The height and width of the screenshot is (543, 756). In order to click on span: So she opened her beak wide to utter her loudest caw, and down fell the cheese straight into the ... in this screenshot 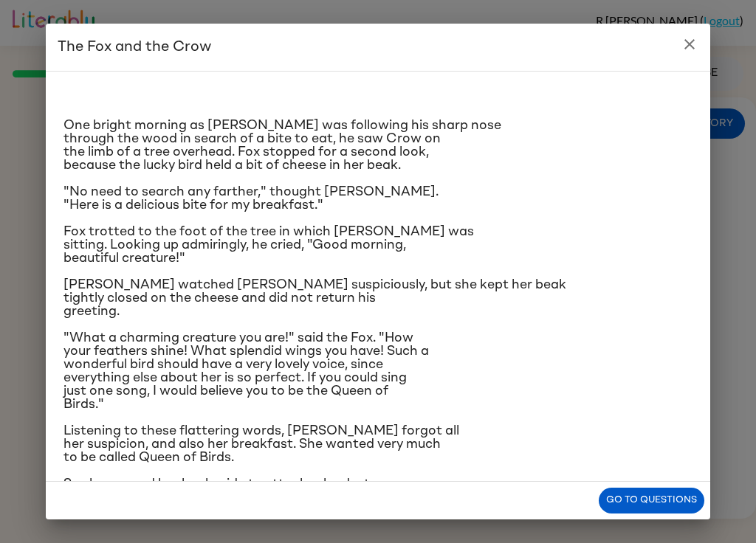, I will do `click(252, 491)`.